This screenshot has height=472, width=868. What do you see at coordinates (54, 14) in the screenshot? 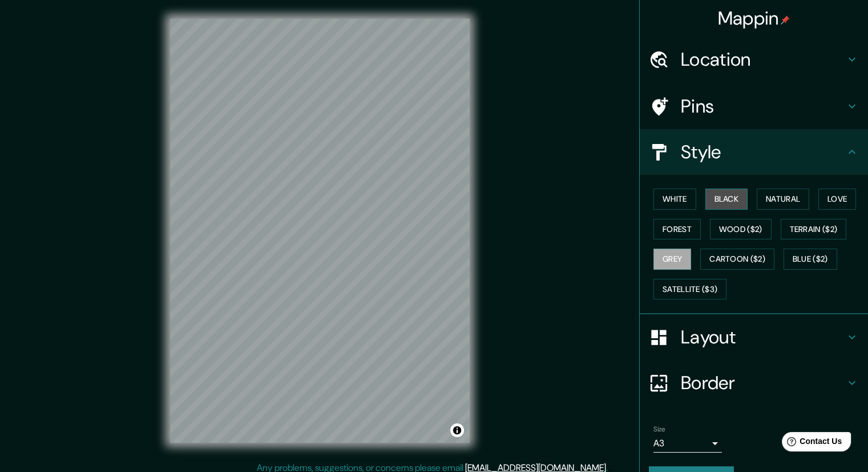
I see `span: Contact Us` at bounding box center [54, 14].